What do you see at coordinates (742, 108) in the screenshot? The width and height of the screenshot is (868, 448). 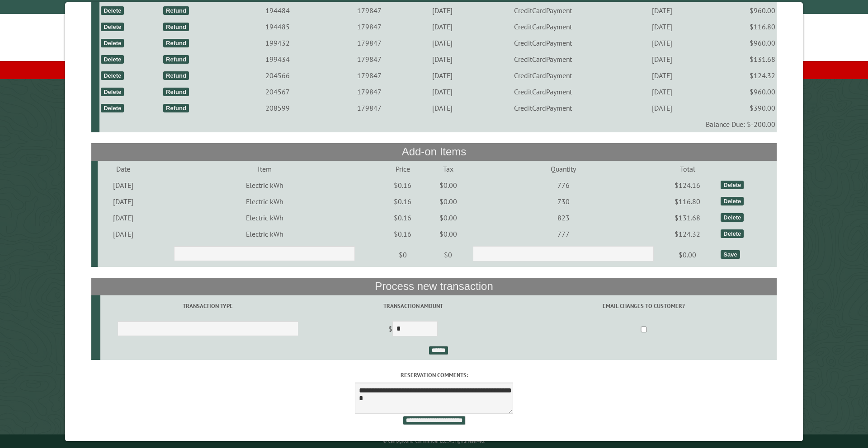 I see `td: $390.00` at bounding box center [742, 108].